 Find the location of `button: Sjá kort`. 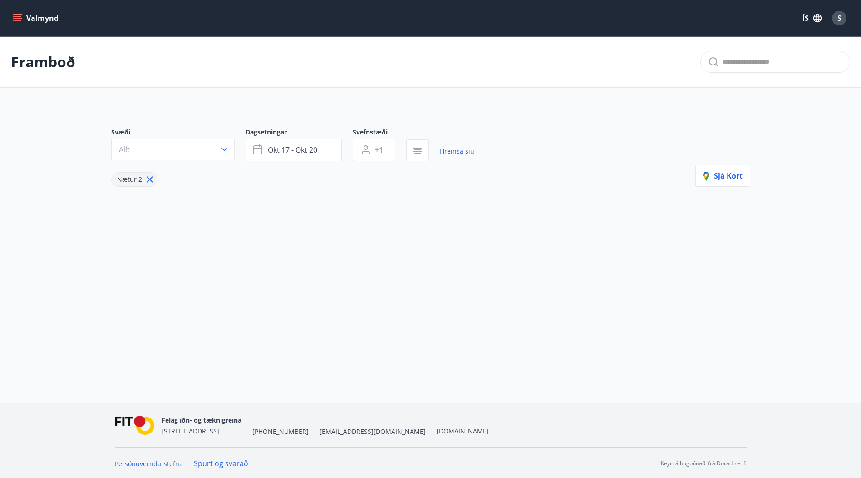

button: Sjá kort is located at coordinates (723, 176).